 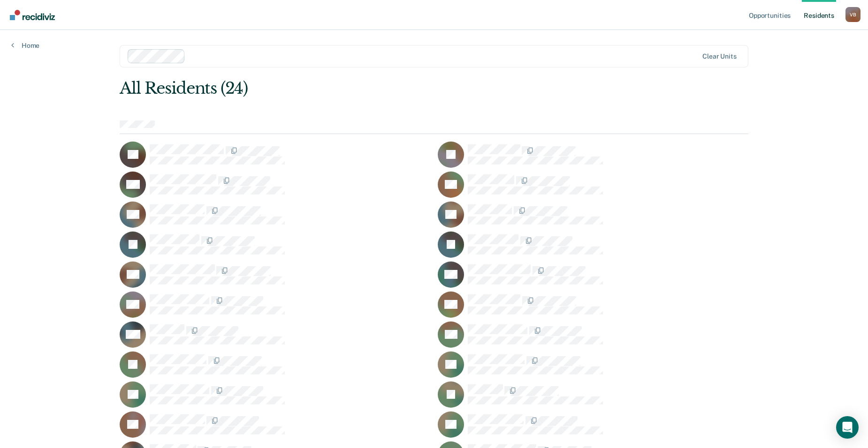 What do you see at coordinates (371, 88) in the screenshot?
I see `div: All Residents (24)` at bounding box center [371, 88].